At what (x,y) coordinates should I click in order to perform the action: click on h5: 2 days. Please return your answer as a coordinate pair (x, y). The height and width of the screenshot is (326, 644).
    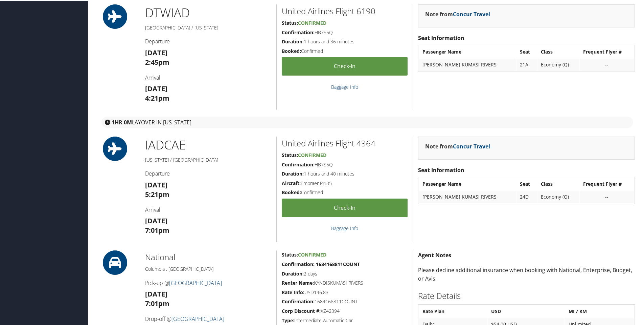
    Looking at the image, I should click on (345, 273).